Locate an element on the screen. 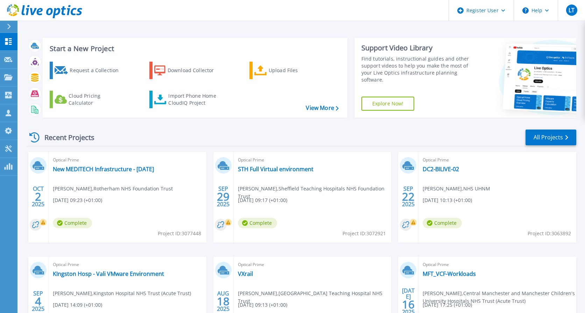  a: STH Full Virtual environment is located at coordinates (275, 169).